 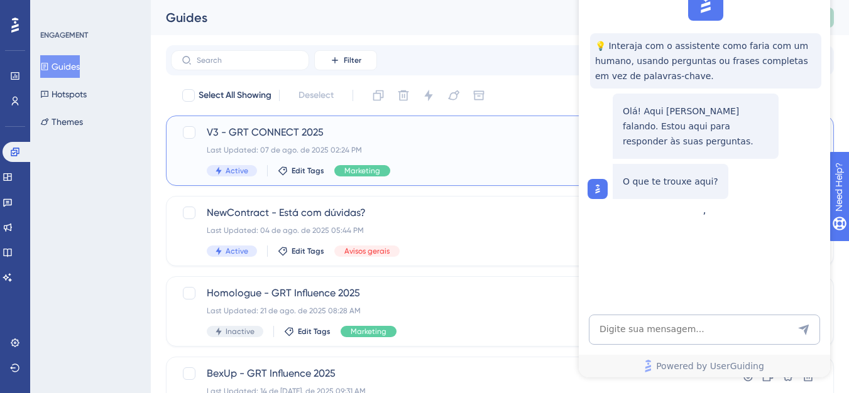 I want to click on span: NewContract - Está com dúvidas?, so click(x=449, y=213).